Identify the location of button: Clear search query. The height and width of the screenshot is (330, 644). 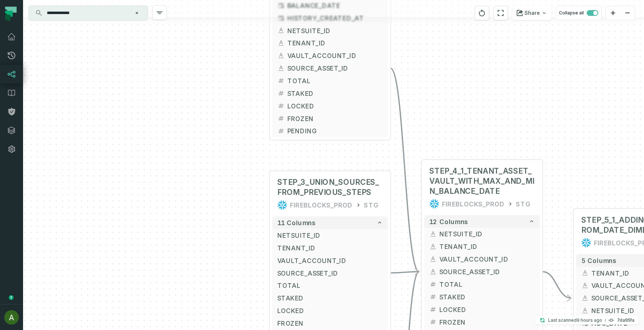
(137, 13).